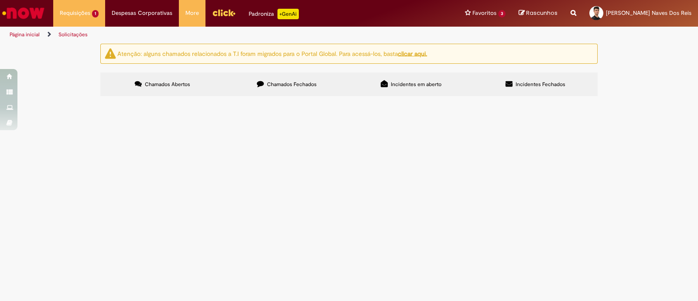  Describe the element at coordinates (412, 53) in the screenshot. I see `a: clicar aqui.` at that location.